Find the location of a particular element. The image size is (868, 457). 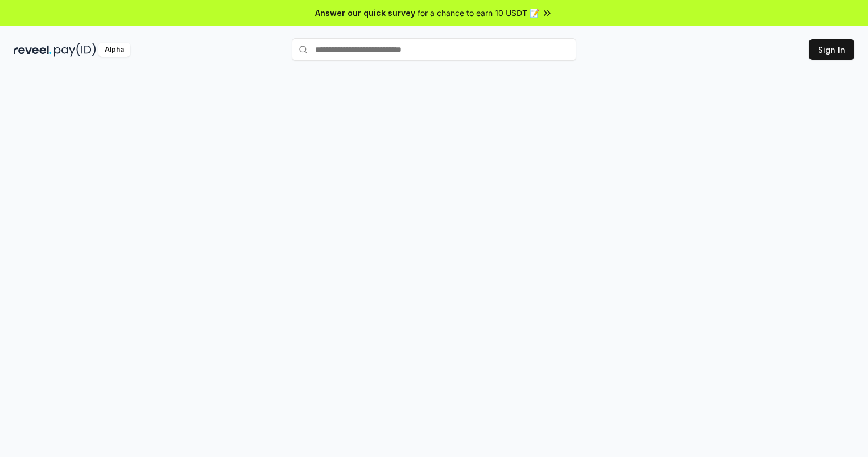

img: pay_id is located at coordinates (75, 49).